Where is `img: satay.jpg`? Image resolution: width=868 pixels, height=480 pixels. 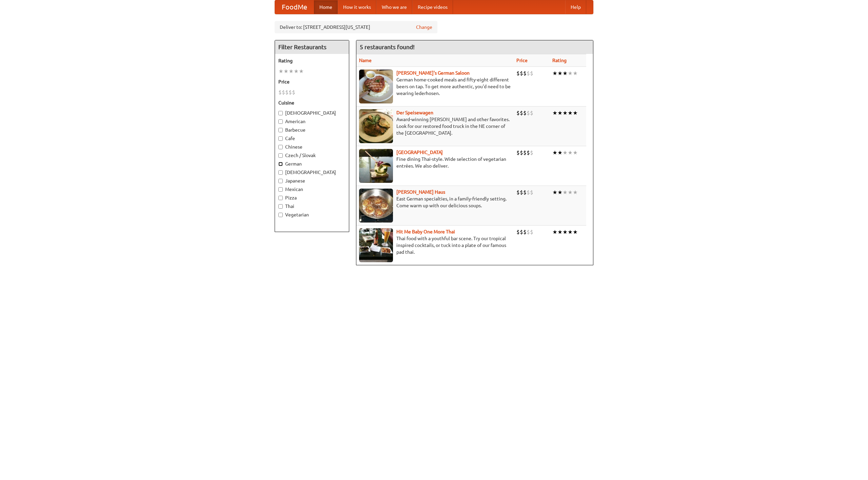
img: satay.jpg is located at coordinates (376, 166).